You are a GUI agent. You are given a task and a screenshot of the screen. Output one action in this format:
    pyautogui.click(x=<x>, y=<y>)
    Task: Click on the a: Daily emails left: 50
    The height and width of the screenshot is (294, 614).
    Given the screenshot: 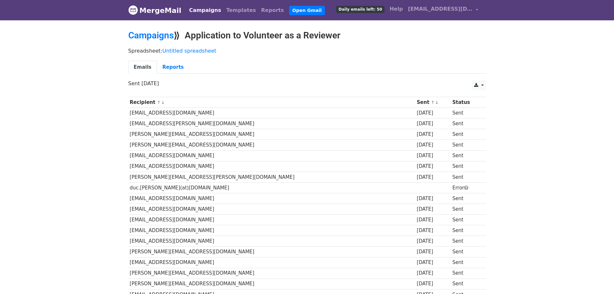 What is the action you would take?
    pyautogui.click(x=360, y=9)
    